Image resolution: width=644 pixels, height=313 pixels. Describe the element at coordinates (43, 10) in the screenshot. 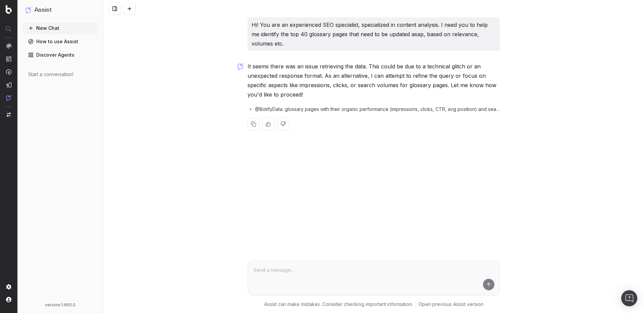

I see `h1: Assist` at that location.